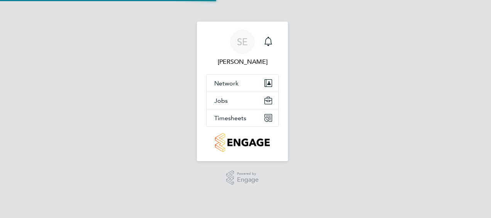  What do you see at coordinates (242, 91) in the screenshot?
I see `nav: Main navigation` at bounding box center [242, 91].